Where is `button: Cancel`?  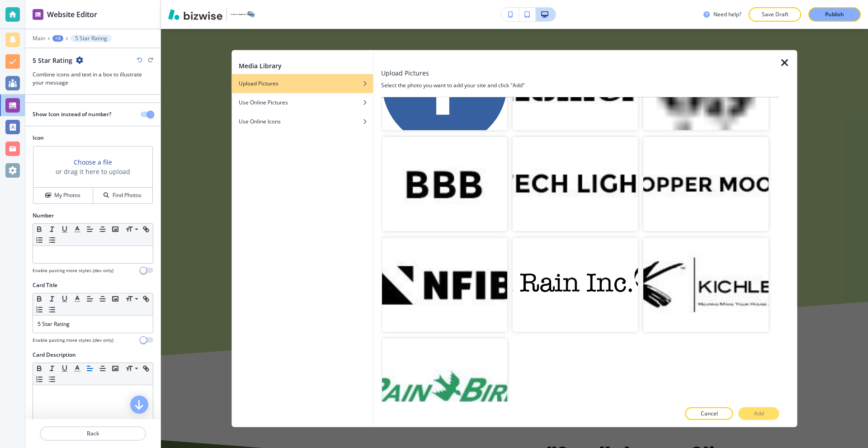 button: Cancel is located at coordinates (710, 413).